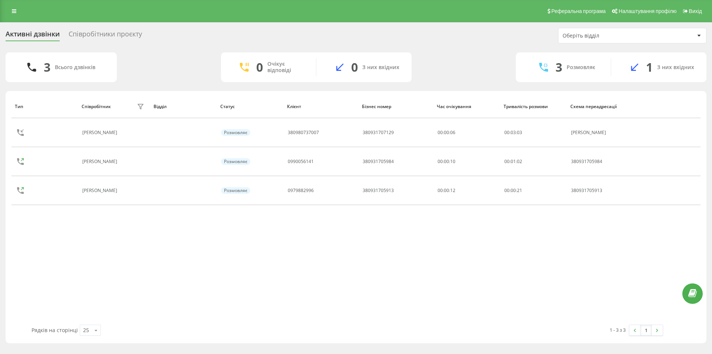 The height and width of the screenshot is (354, 712). What do you see at coordinates (96, 107) in the screenshot?
I see `div: Співробітник` at bounding box center [96, 107].